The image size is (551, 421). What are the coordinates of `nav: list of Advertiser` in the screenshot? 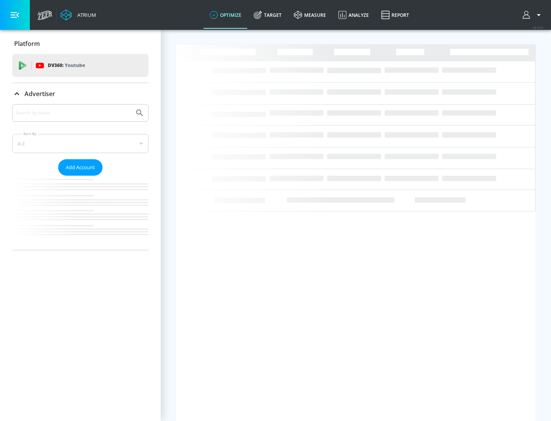 It's located at (80, 213).